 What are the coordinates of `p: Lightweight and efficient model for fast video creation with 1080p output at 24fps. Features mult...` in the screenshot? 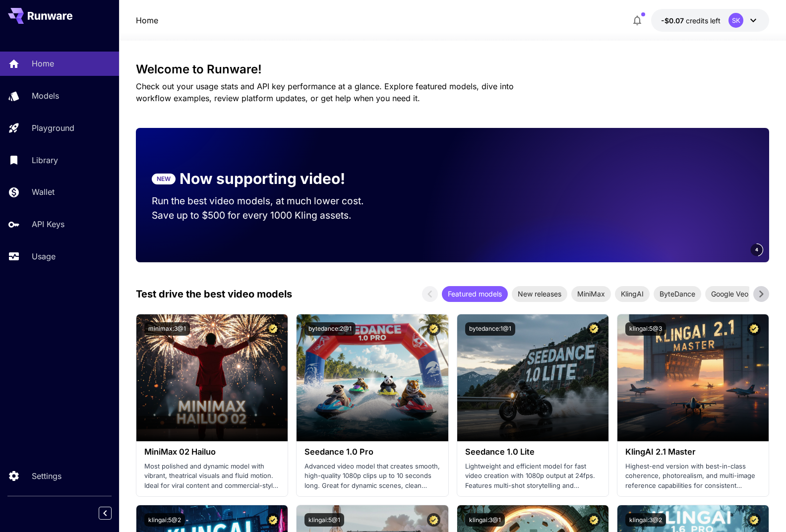 It's located at (533, 477).